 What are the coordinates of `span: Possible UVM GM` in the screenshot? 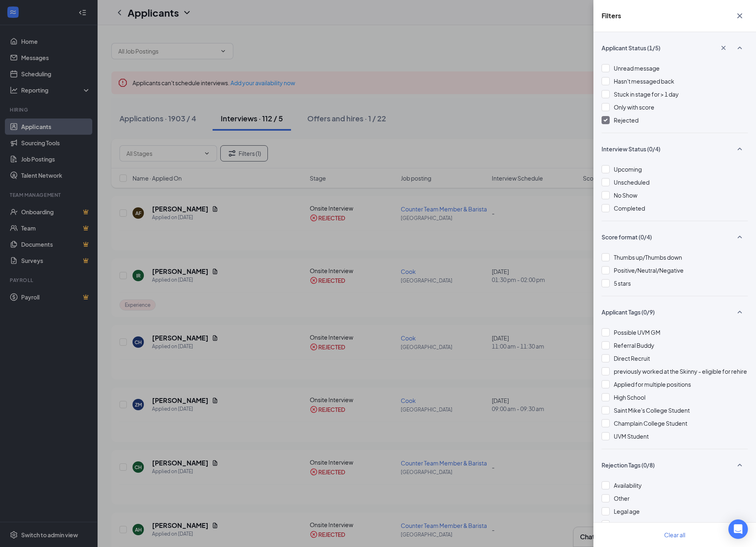 It's located at (637, 332).